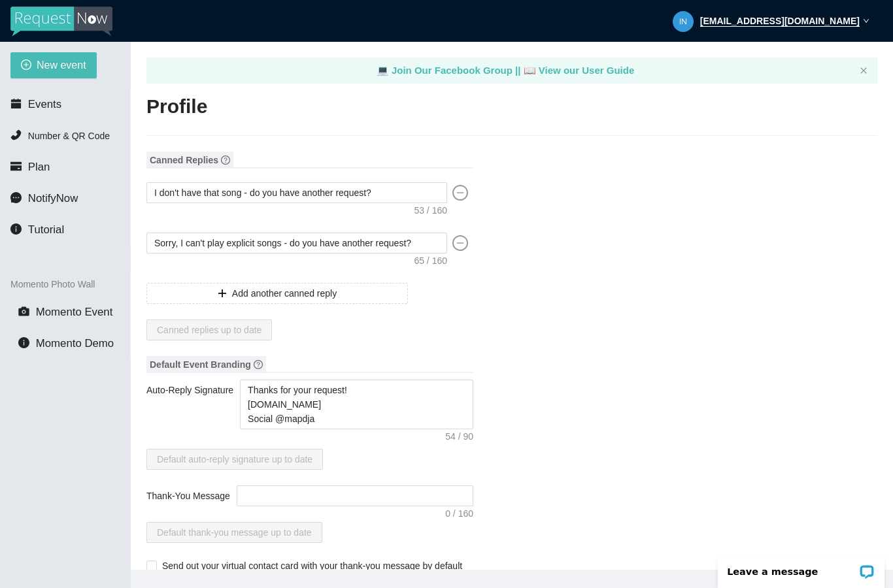 This screenshot has height=588, width=893. What do you see at coordinates (866, 21) in the screenshot?
I see `span: down` at bounding box center [866, 21].